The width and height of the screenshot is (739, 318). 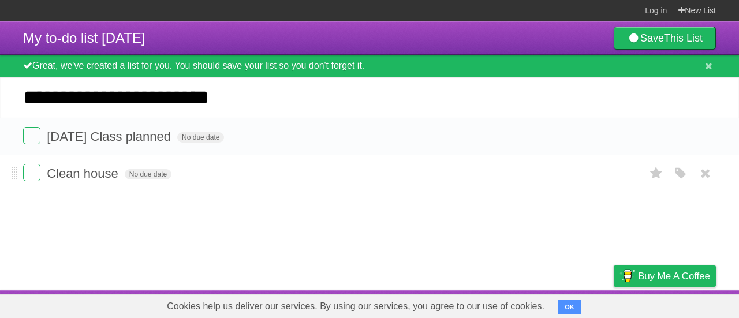 What do you see at coordinates (680, 304) in the screenshot?
I see `a: Suggest a feature` at bounding box center [680, 304].